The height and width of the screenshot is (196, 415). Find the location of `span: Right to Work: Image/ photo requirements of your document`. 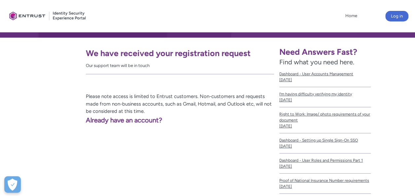

span: Right to Work: Image/ photo requirements of your document is located at coordinates (325, 117).